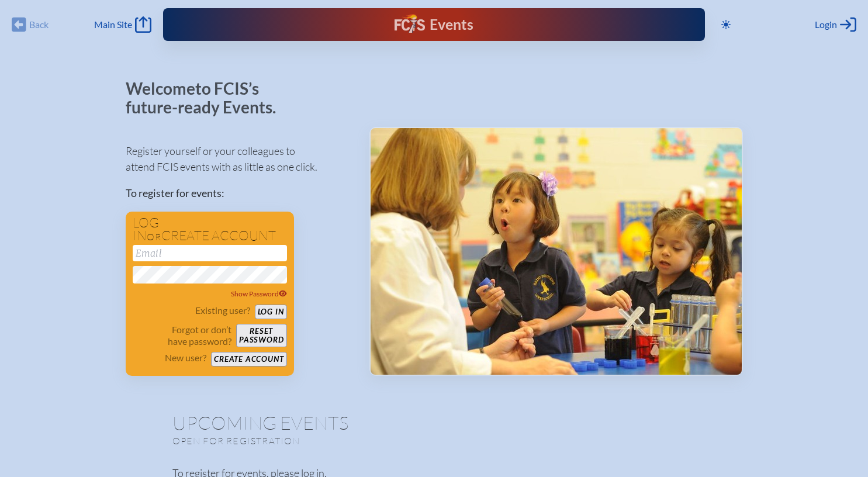 The height and width of the screenshot is (477, 868). What do you see at coordinates (556, 251) in the screenshot?
I see `img: Events` at bounding box center [556, 251].